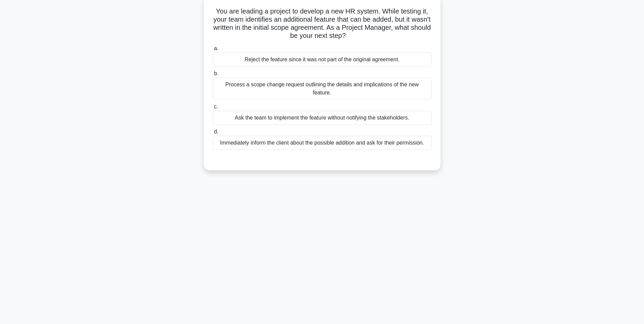 The height and width of the screenshot is (324, 644). I want to click on div: Ask the team to implement the feature without notifying the stakeholders., so click(322, 118).